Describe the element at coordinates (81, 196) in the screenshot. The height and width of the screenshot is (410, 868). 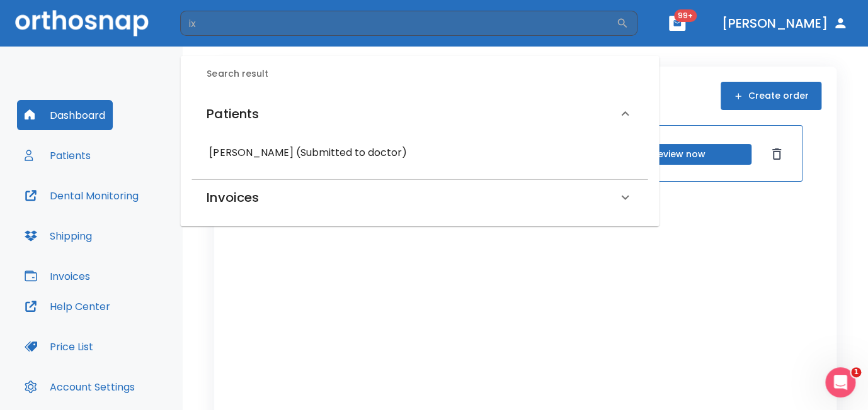
I see `button: Dental Monitoring` at that location.